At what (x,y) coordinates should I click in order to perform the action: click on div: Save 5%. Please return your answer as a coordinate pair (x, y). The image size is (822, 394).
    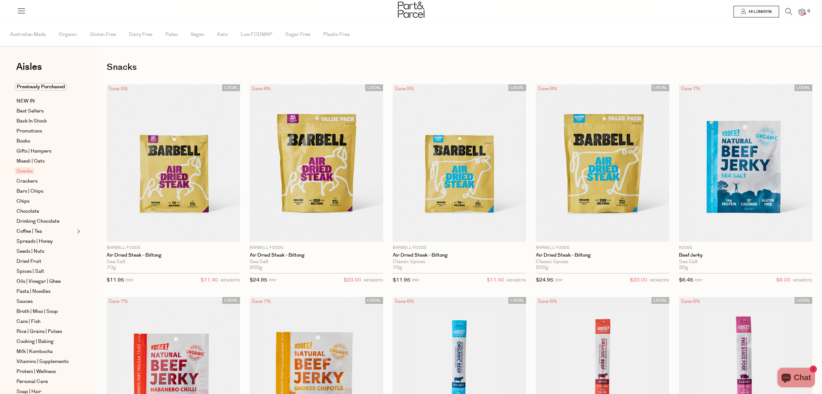
    Looking at the image, I should click on (118, 89).